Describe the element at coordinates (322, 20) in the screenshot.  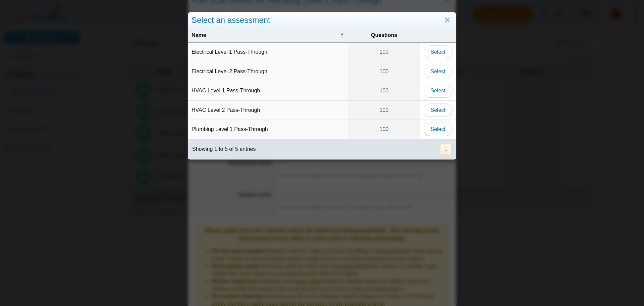
I see `div: Select an assessment` at that location.